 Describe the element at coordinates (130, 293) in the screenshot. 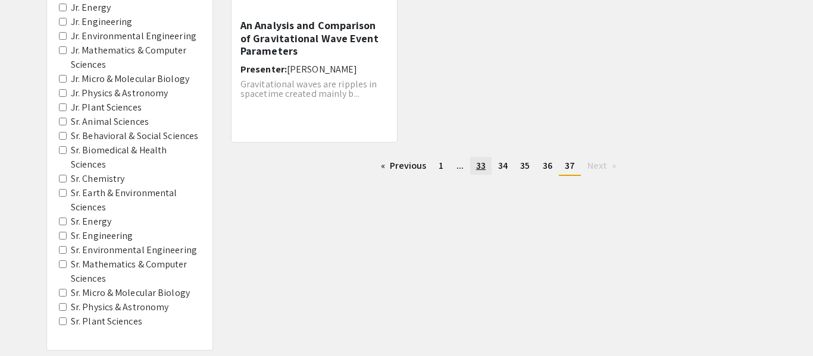

I see `label: Sr. Micro & Molecular Biology` at that location.